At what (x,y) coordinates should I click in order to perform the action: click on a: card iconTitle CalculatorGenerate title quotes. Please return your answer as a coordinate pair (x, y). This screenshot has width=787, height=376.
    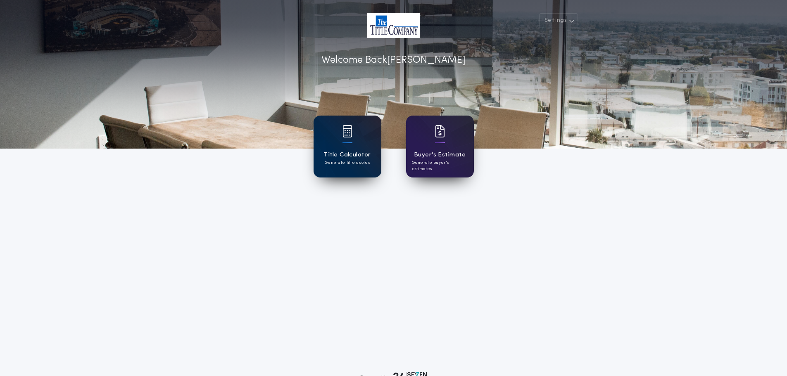
    Looking at the image, I should click on (347, 147).